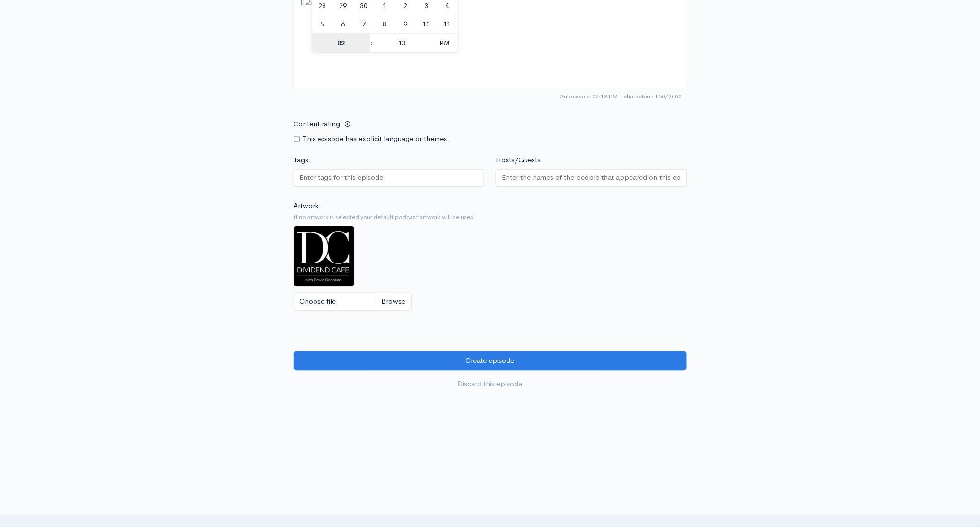  Describe the element at coordinates (426, 24) in the screenshot. I see `span: October 10, 2025` at that location.